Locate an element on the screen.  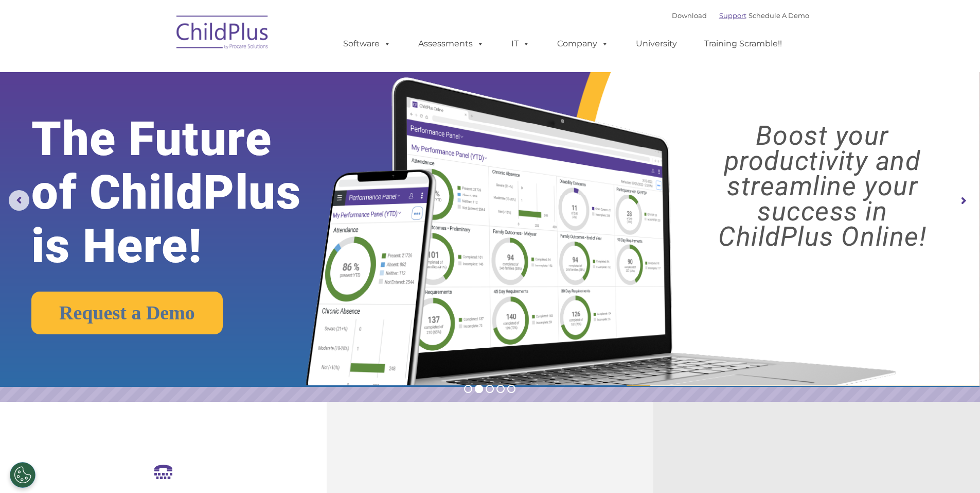
a: Assessments is located at coordinates (451, 44).